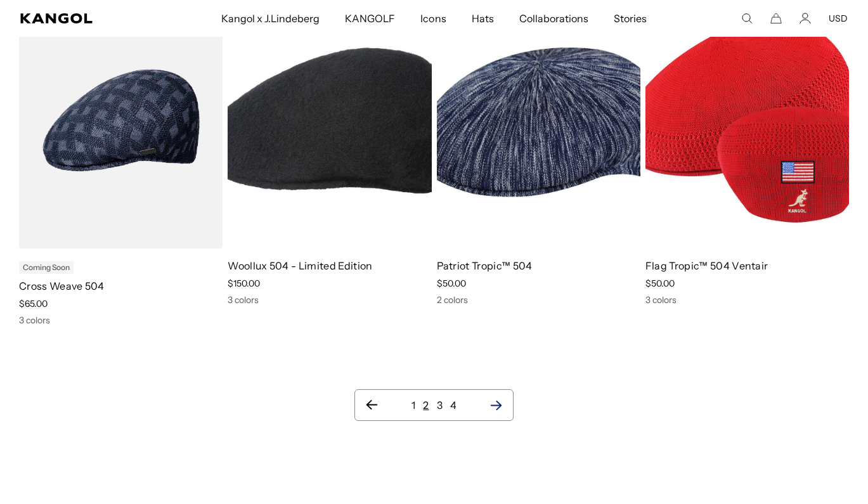 The image size is (868, 504). I want to click on span: $150.00, so click(243, 283).